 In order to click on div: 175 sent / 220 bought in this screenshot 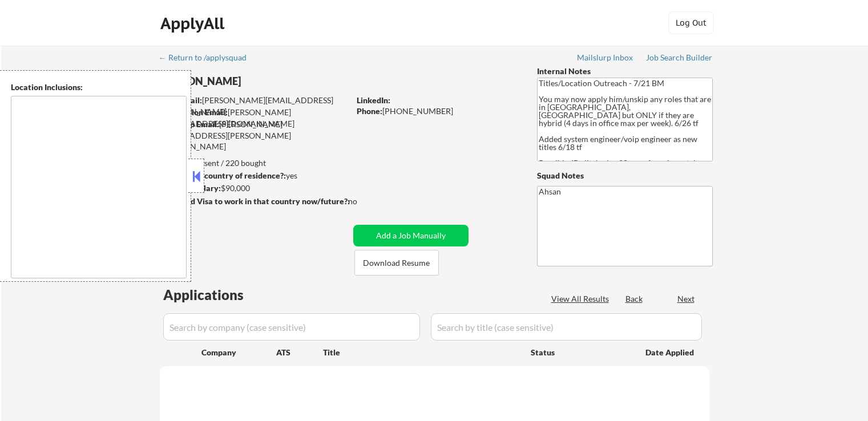, I will do `click(254, 163)`.